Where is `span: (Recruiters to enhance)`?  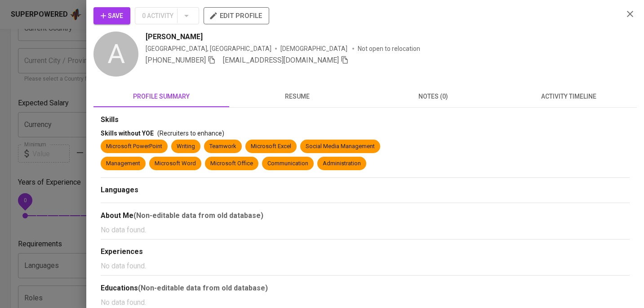 span: (Recruiters to enhance) is located at coordinates (190, 133).